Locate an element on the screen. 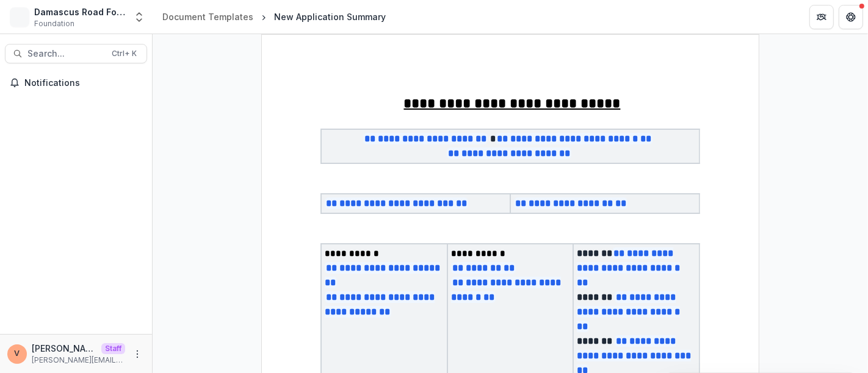 The width and height of the screenshot is (868, 373). span: Search... is located at coordinates (66, 54).